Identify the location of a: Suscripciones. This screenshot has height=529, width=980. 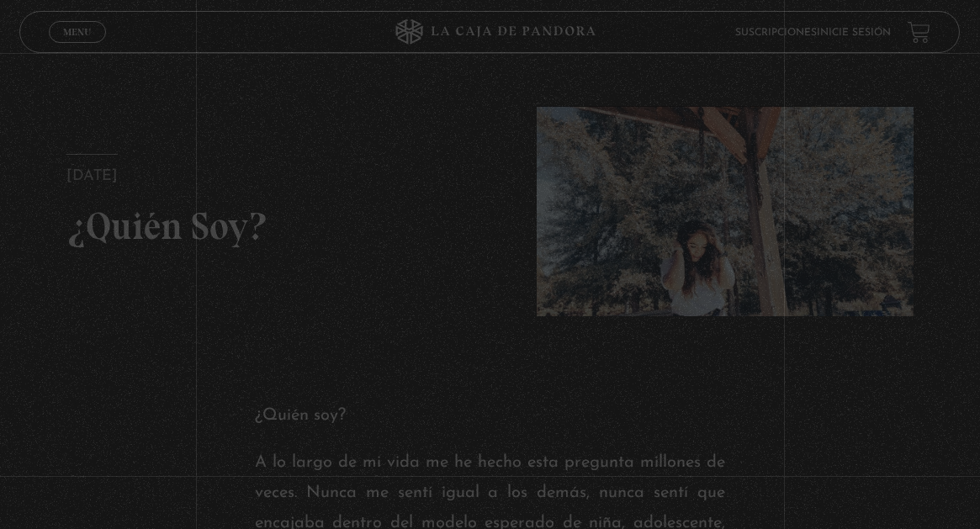
(777, 32).